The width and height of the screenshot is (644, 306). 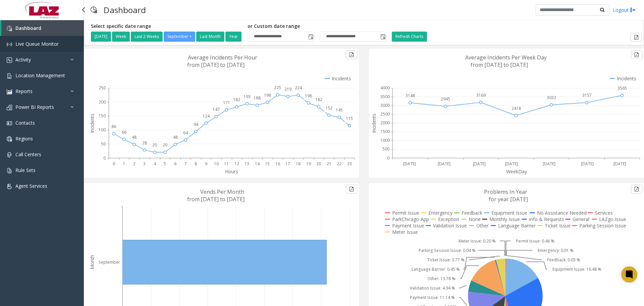 What do you see at coordinates (165, 163) in the screenshot?
I see `text: 5` at bounding box center [165, 163].